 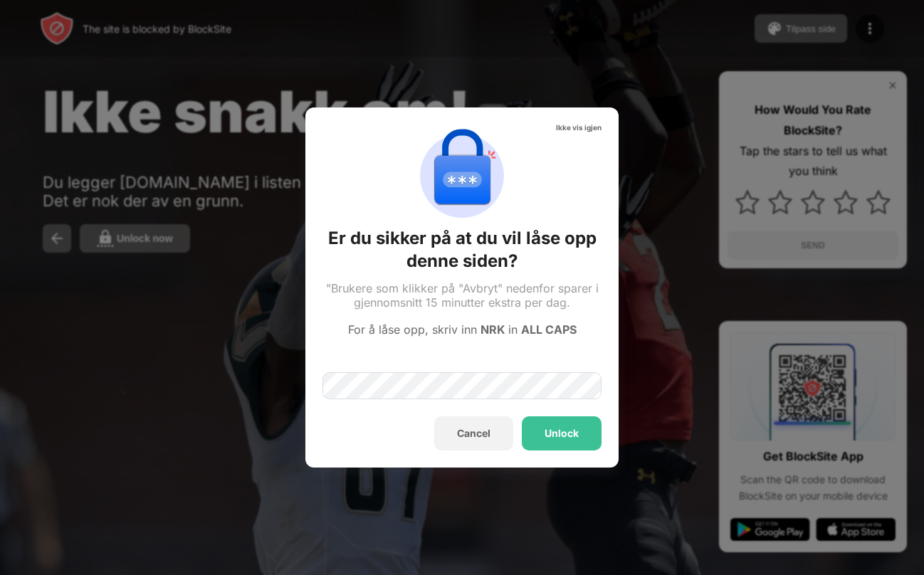 I want to click on div: Cancel, so click(x=473, y=433).